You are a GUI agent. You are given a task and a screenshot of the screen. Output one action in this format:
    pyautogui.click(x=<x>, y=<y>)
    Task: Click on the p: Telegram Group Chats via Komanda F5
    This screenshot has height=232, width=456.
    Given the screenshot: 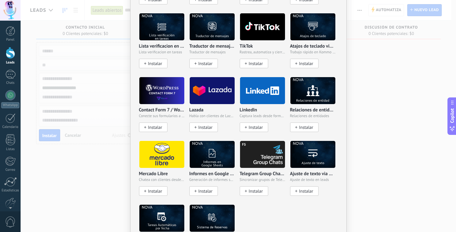 What is the action you would take?
    pyautogui.click(x=263, y=174)
    